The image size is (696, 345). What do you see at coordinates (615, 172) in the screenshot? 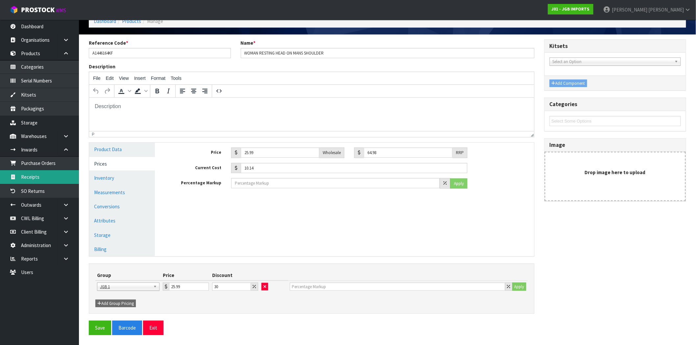
I see `strong: Drop image here to upload` at bounding box center [615, 172].